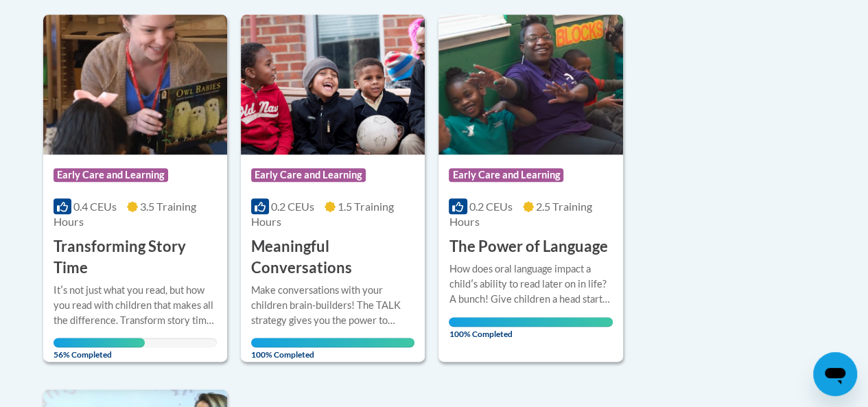  I want to click on div: Make conversations with your children brain-builders! The TALK strategy gives you the power to en..., so click(333, 306).